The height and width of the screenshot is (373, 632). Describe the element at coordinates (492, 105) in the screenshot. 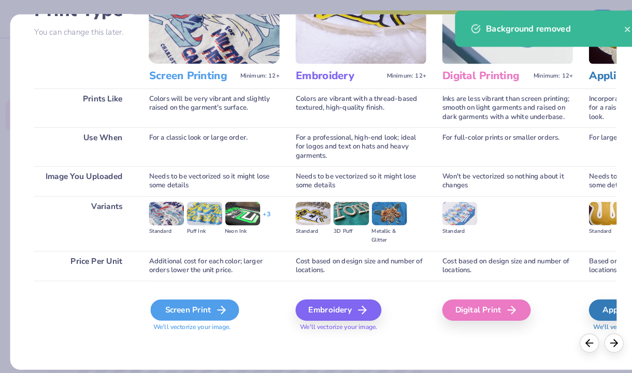

I see `div: Inks are less vibrant than screen printing; smooth on light garments and raised on dark garments ...` at that location.